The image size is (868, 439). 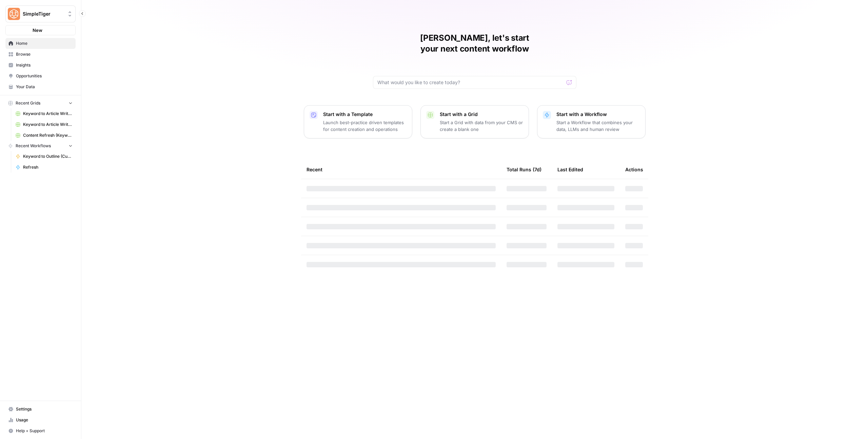 I want to click on span: Help + Support, so click(x=44, y=431).